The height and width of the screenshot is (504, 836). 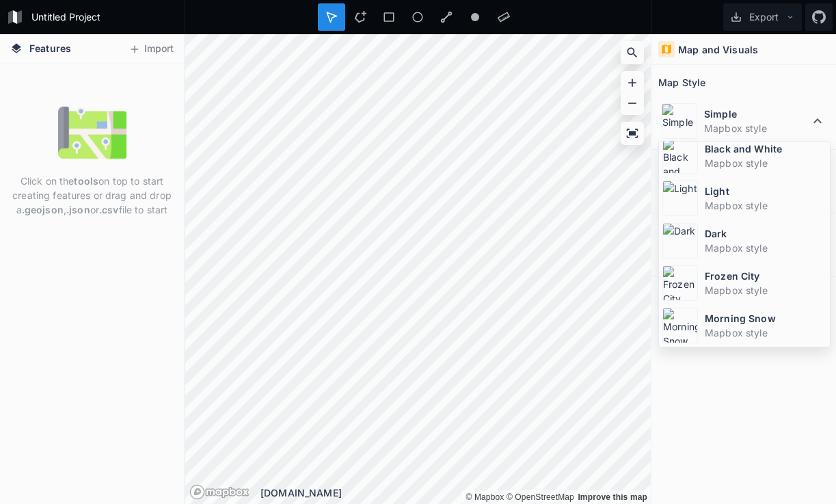 What do you see at coordinates (91, 195) in the screenshot?
I see `p: Click on the on top to start creating features or drag and drop a , or file to start` at bounding box center [91, 195].